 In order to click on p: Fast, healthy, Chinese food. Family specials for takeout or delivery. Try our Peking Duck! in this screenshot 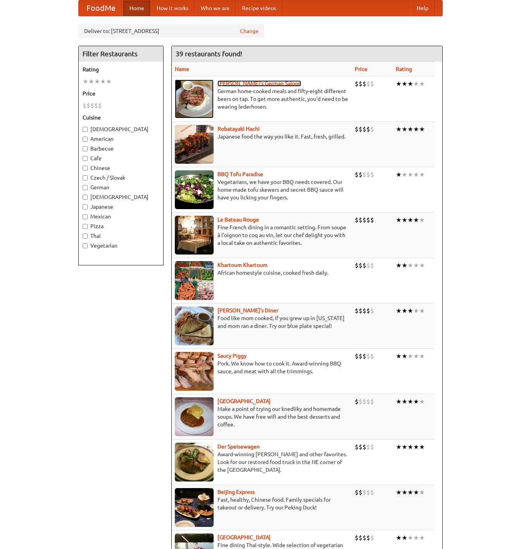, I will do `click(262, 504)`.